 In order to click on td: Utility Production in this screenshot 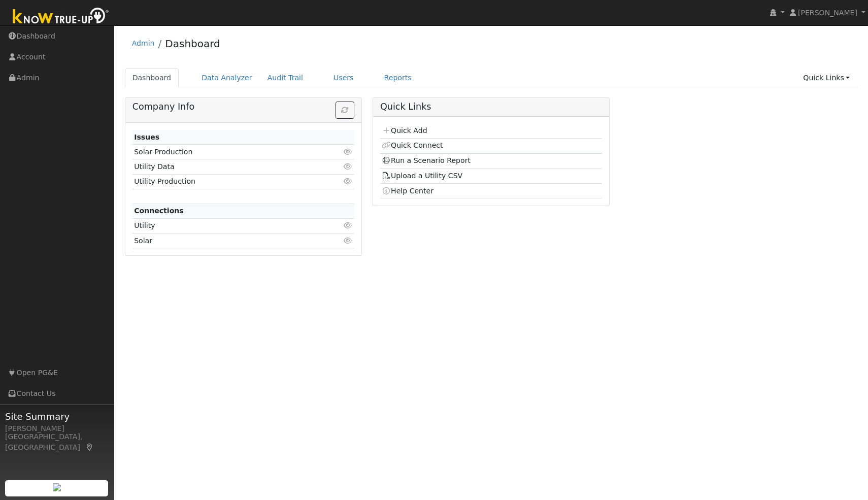, I will do `click(226, 181)`.